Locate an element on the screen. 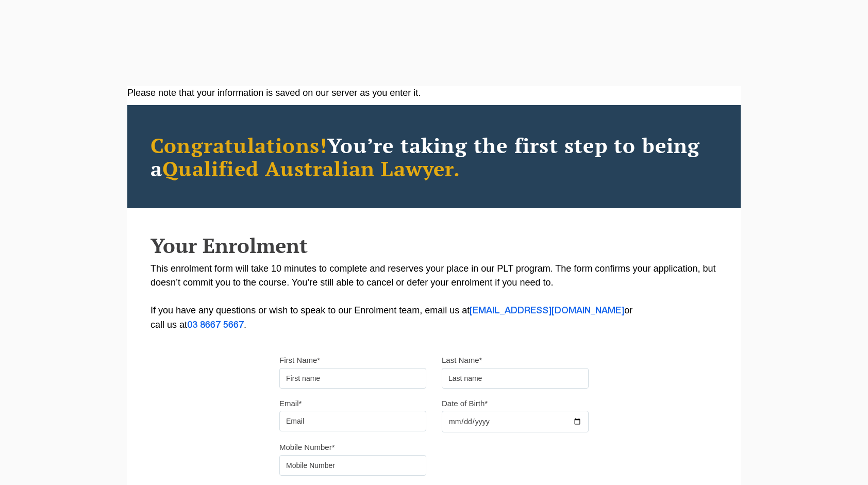 Image resolution: width=868 pixels, height=485 pixels. span: Congratulations! is located at coordinates (239, 145).